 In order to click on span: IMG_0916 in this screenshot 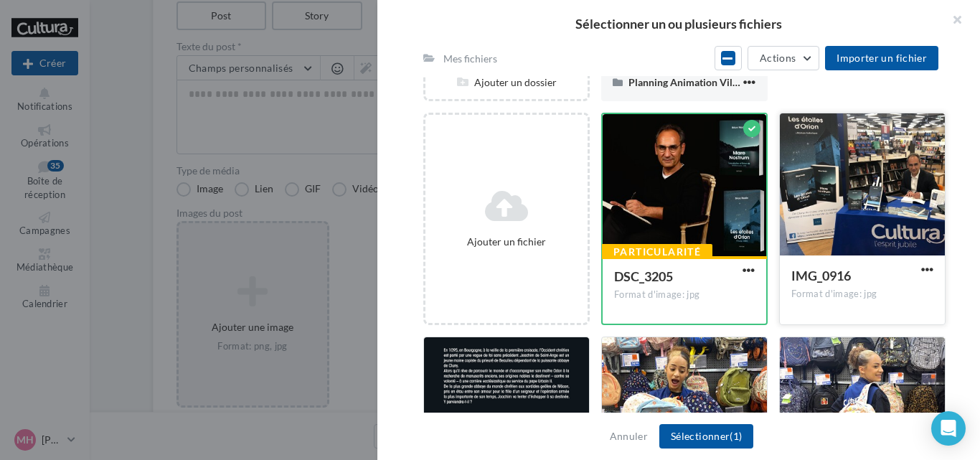, I will do `click(821, 276)`.